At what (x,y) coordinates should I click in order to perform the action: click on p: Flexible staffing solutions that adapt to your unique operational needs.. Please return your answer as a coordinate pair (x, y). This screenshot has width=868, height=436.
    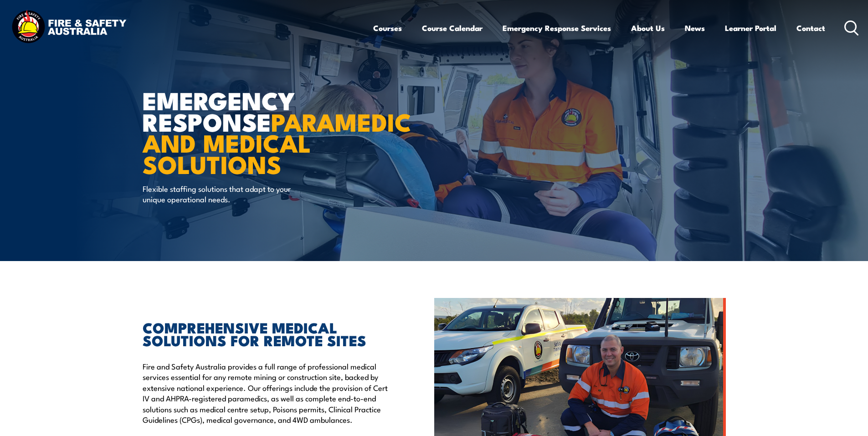
    Looking at the image, I should click on (226, 194).